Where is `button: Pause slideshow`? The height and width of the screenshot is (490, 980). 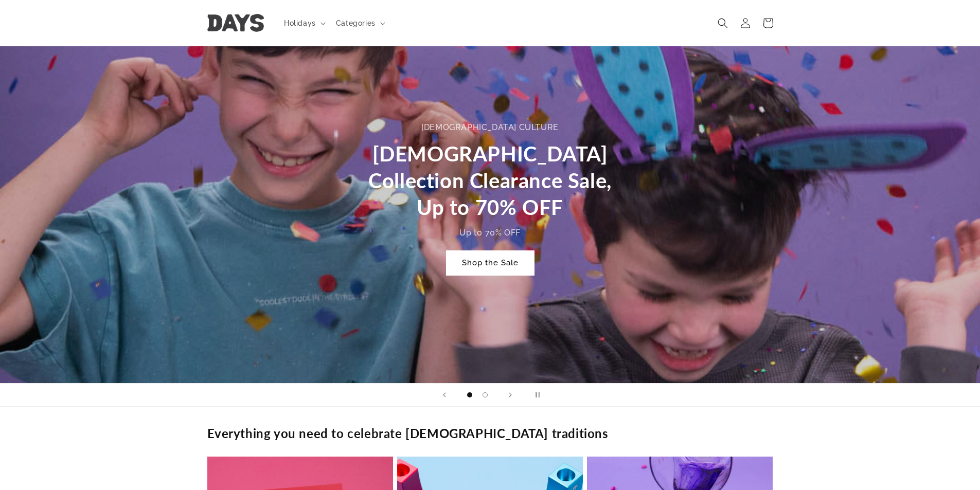 button: Pause slideshow is located at coordinates (536, 395).